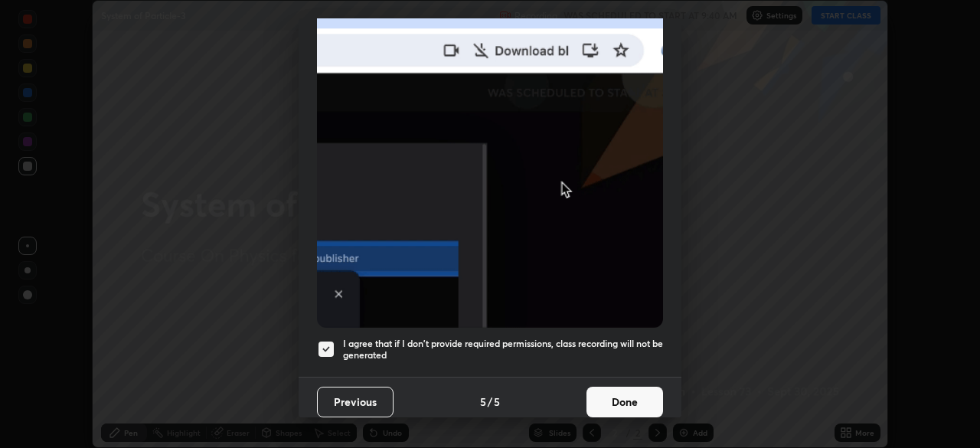  I want to click on button: Previous, so click(355, 401).